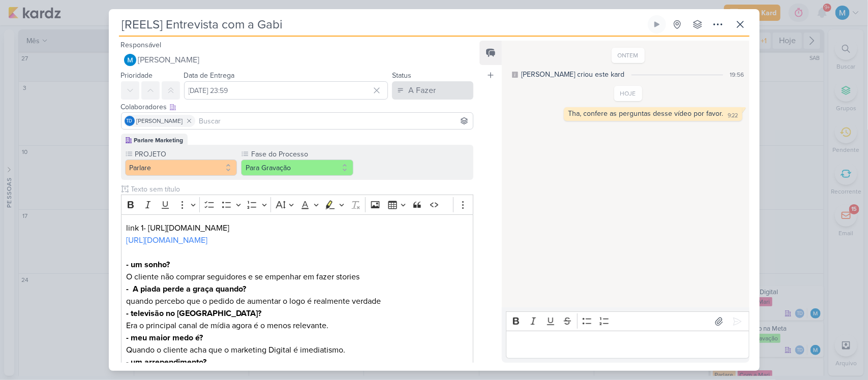  What do you see at coordinates (136, 75) in the screenshot?
I see `label: Prioridade` at bounding box center [136, 75].